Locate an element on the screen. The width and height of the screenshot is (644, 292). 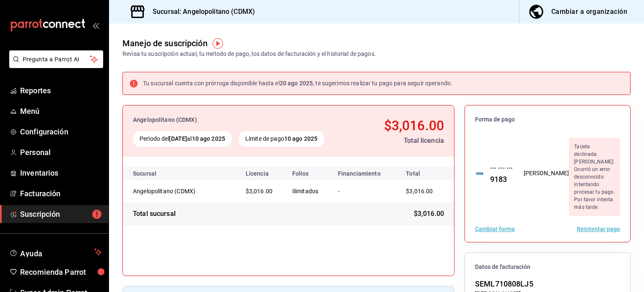
span: Configuración is located at coordinates (61, 131).